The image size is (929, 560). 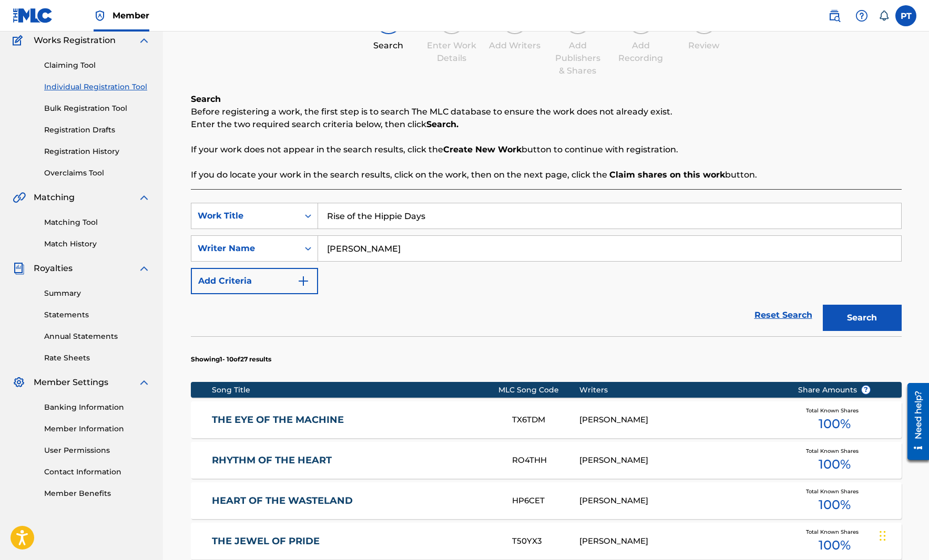 I want to click on a: Individual Registration Tool, so click(x=97, y=87).